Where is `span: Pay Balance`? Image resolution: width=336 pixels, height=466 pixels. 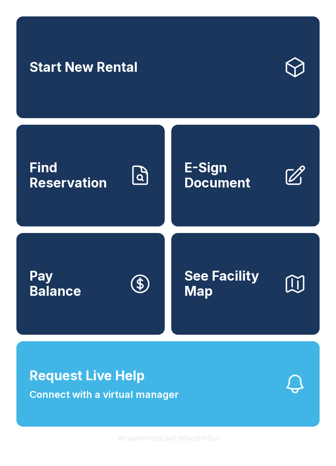 span: Pay Balance is located at coordinates (55, 283).